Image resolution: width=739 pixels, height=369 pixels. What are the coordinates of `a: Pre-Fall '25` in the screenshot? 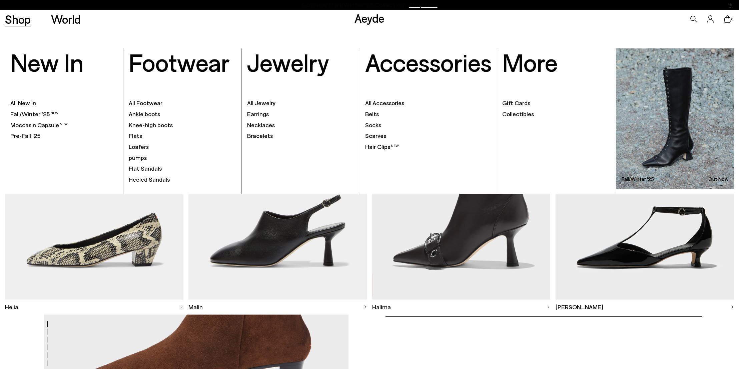 It's located at (64, 135).